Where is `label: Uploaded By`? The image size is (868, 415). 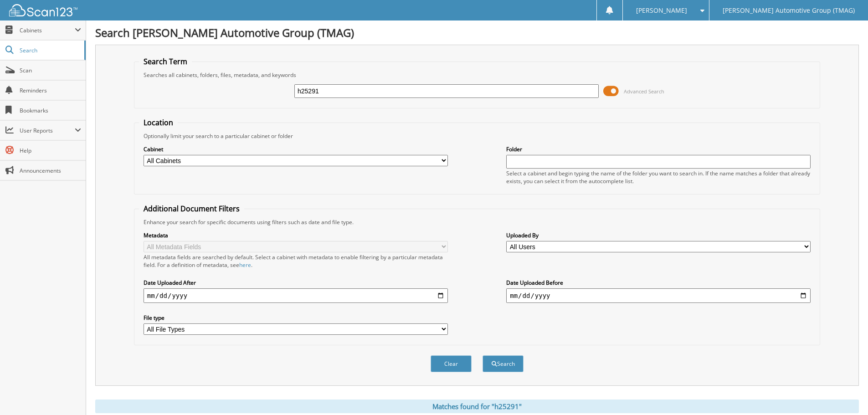 label: Uploaded By is located at coordinates (658, 235).